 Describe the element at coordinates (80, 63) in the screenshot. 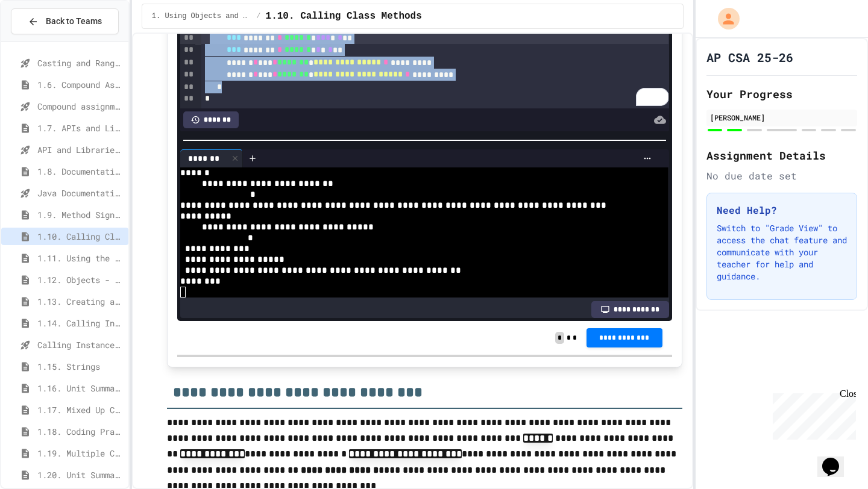

I see `span: Casting and Ranges of variables - Quiz` at that location.